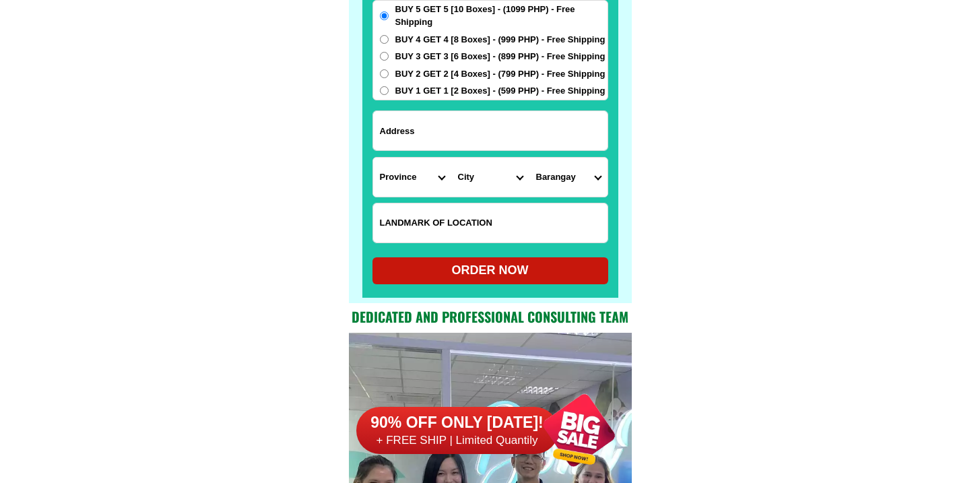 This screenshot has width=980, height=483. I want to click on span: BUY 3 GET 3 [6 Boxes] - (899 PHP) - Free Shipping, so click(501, 56).